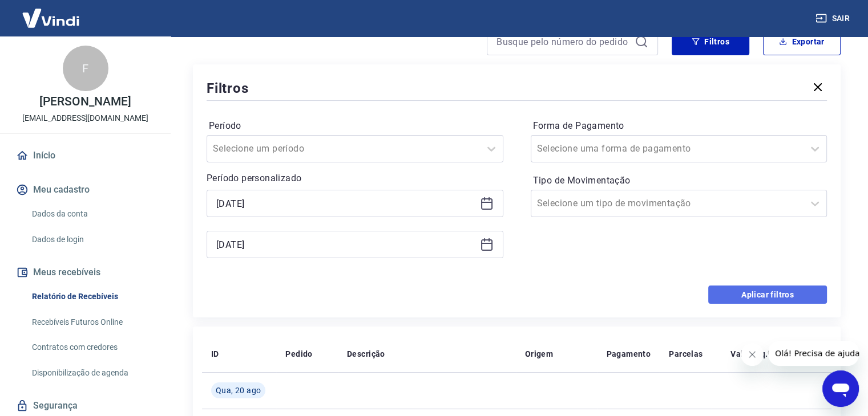  What do you see at coordinates (85, 156) in the screenshot?
I see `a: Início` at bounding box center [85, 156].